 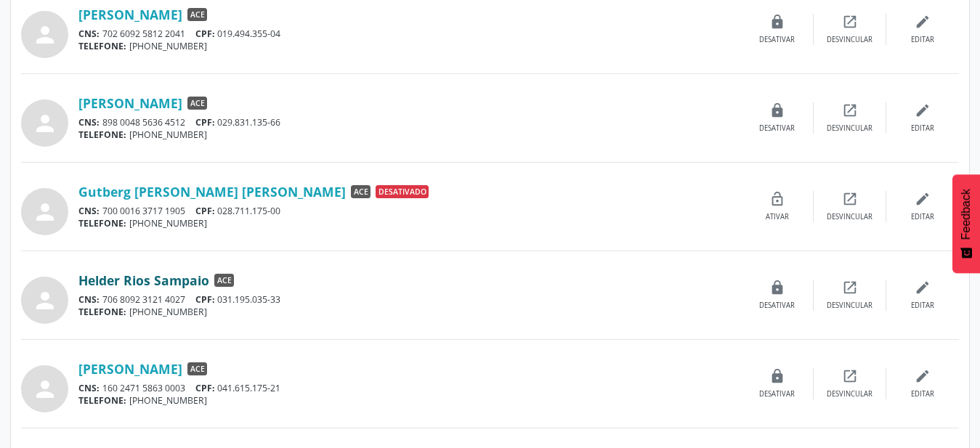 I want to click on div: 160 2471 5863 0003 041.615.175-21, so click(x=410, y=388).